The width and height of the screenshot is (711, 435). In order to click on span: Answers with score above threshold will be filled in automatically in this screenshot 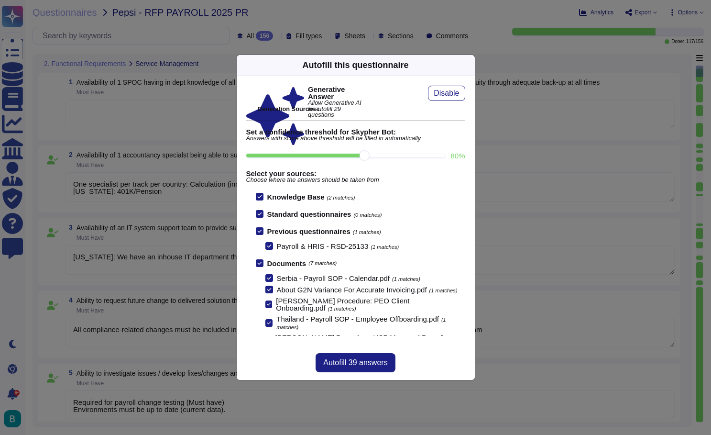, I will do `click(356, 138)`.